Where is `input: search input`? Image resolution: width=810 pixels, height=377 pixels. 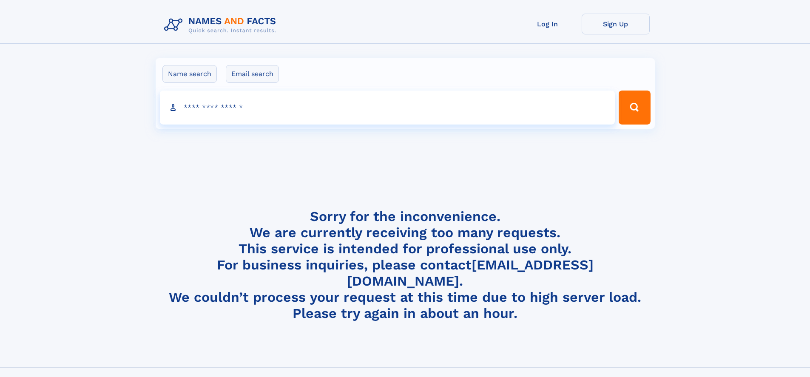
input: search input is located at coordinates (387, 108).